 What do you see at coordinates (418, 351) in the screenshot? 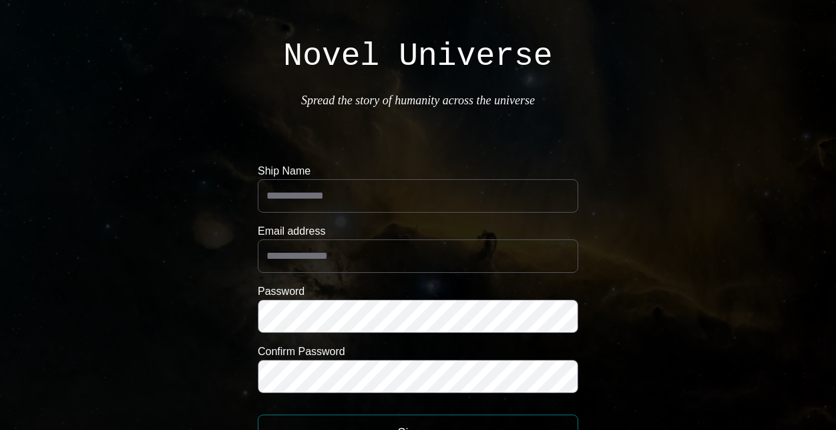
I see `label: Confirm Password` at bounding box center [418, 351].